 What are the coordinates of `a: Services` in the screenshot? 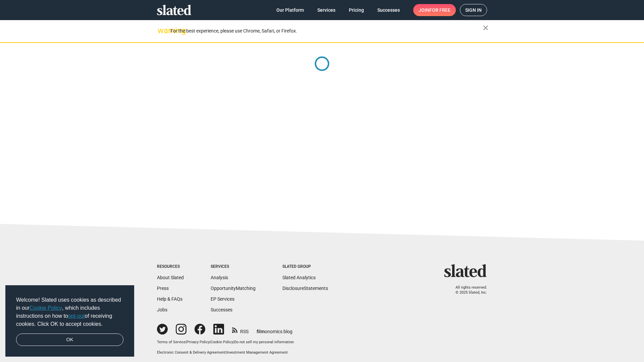 It's located at (326, 10).